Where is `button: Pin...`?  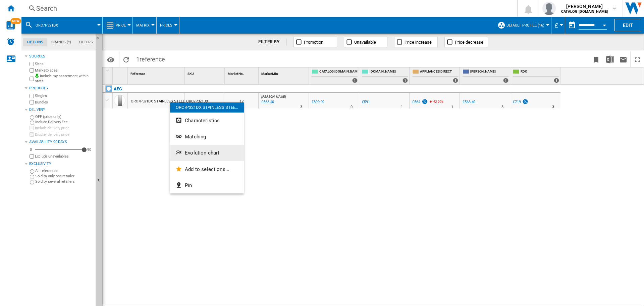
button: Pin... is located at coordinates (207, 185).